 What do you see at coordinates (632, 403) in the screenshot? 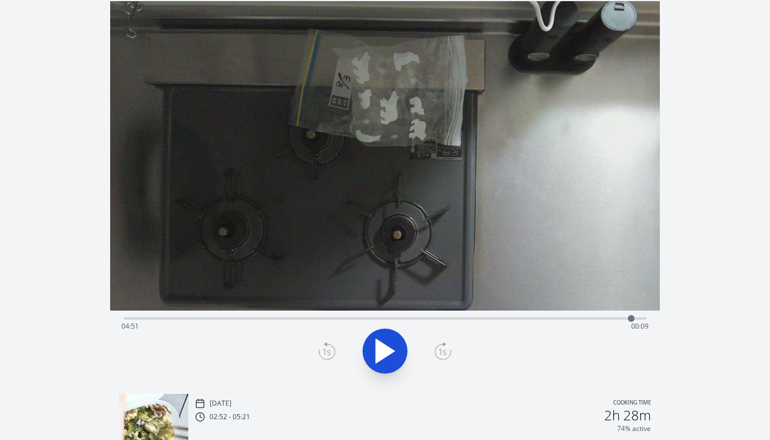
I see `p: Cooking time` at bounding box center [632, 403].